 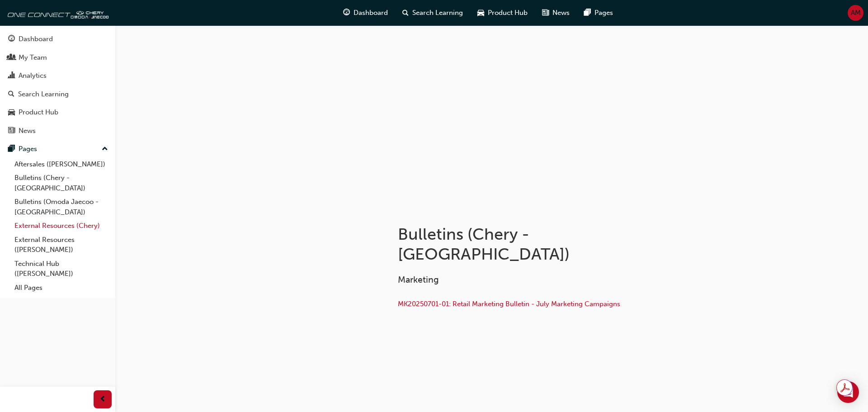 I want to click on span: AM, so click(x=856, y=13).